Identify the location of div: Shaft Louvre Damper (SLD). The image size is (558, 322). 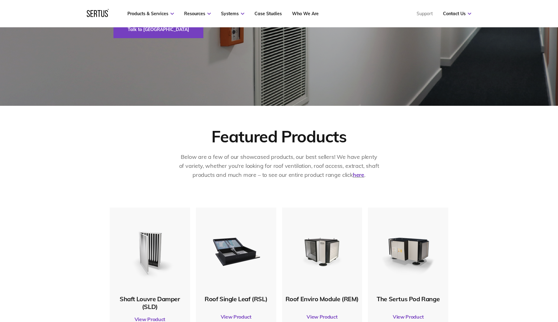
(150, 303).